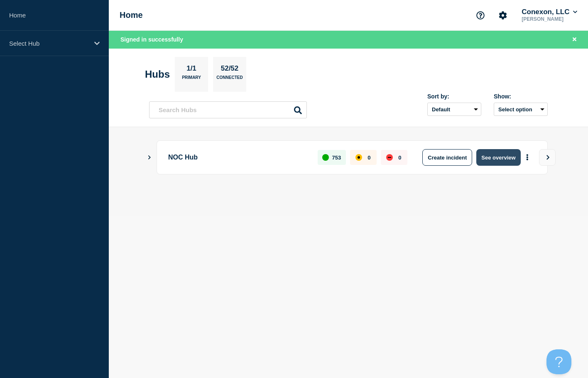 The image size is (588, 378). Describe the element at coordinates (447, 157) in the screenshot. I see `button: Create incident` at that location.